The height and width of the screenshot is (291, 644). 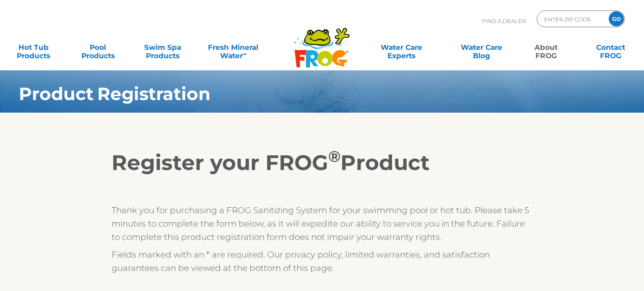 I want to click on a: Hot TubProducts, so click(x=33, y=47).